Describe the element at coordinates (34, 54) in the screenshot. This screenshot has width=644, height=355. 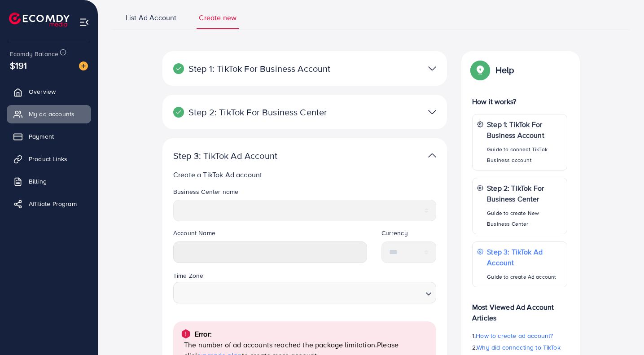
I see `span: Ecomdy Balance` at that location.